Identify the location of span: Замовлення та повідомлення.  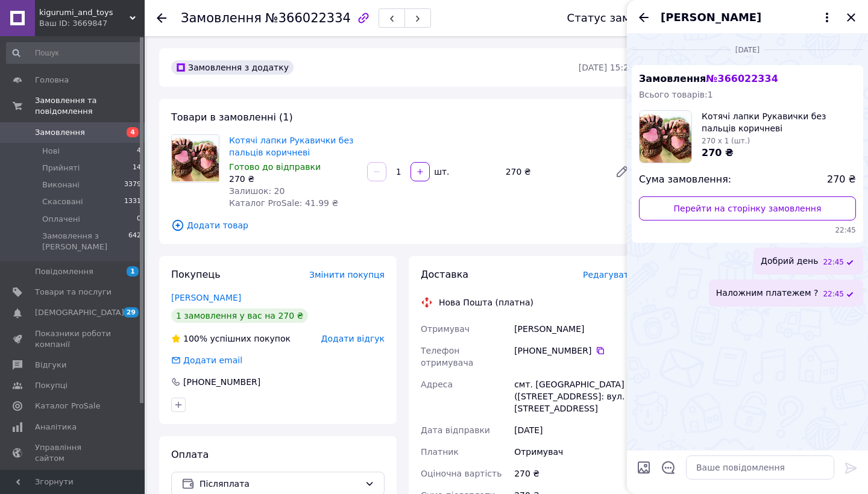
(90, 106).